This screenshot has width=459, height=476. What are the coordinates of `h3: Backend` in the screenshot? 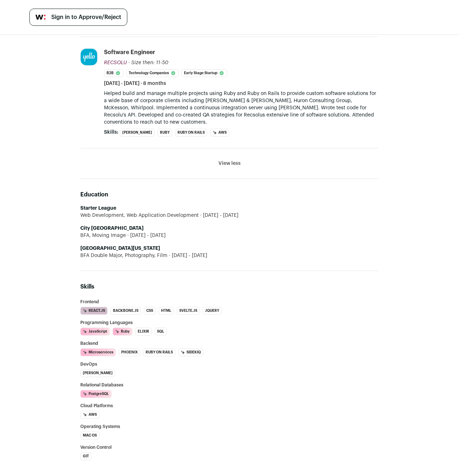 It's located at (230, 343).